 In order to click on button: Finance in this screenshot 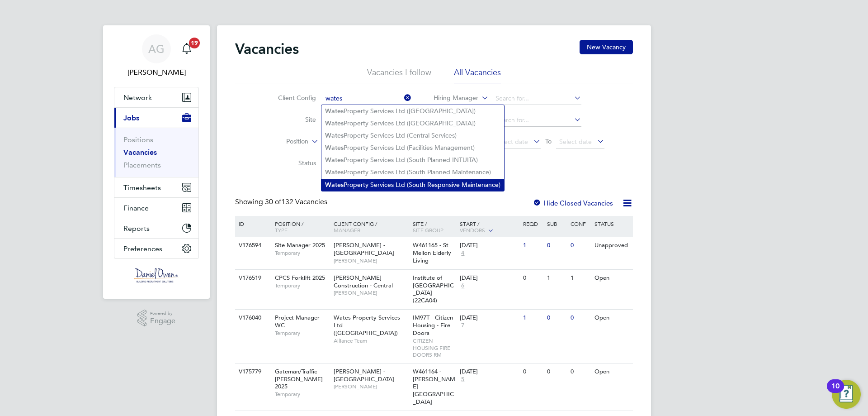, I will do `click(157, 208)`.